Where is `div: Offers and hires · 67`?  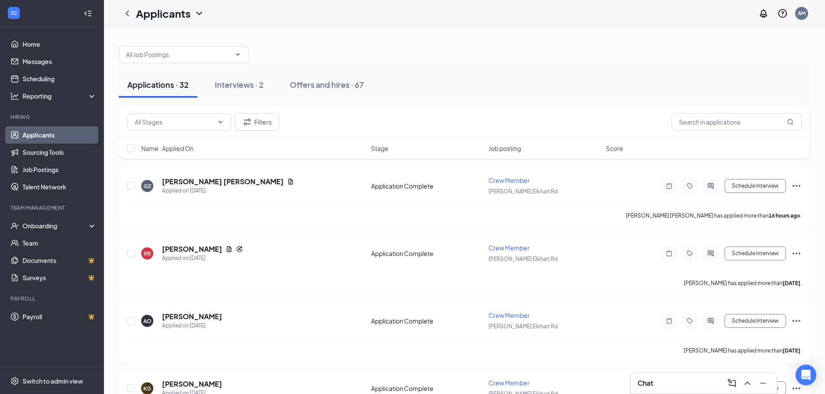 div: Offers and hires · 67 is located at coordinates (326, 84).